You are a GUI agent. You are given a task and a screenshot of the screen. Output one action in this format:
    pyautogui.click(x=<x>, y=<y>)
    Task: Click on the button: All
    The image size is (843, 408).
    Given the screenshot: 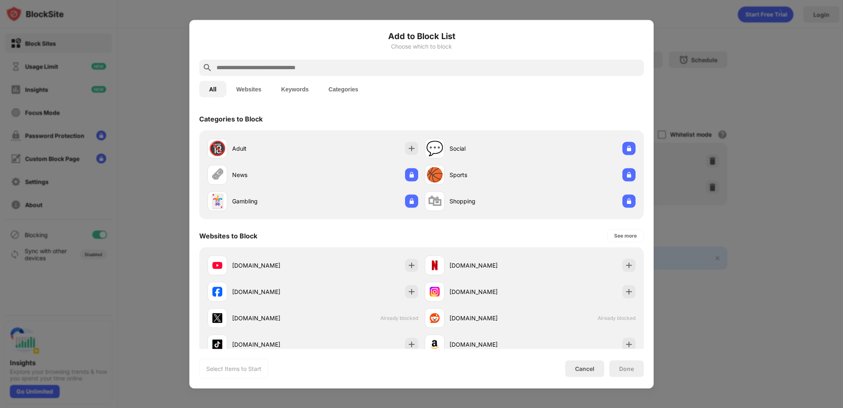 What is the action you would take?
    pyautogui.click(x=213, y=89)
    